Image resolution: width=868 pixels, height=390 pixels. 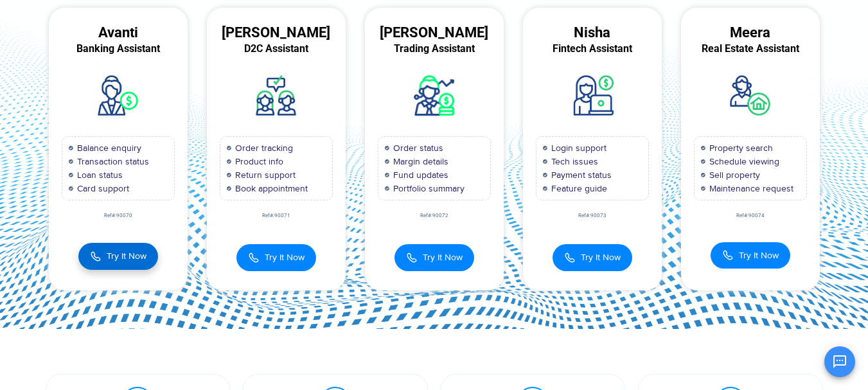 I want to click on span: Fund updates, so click(x=419, y=175).